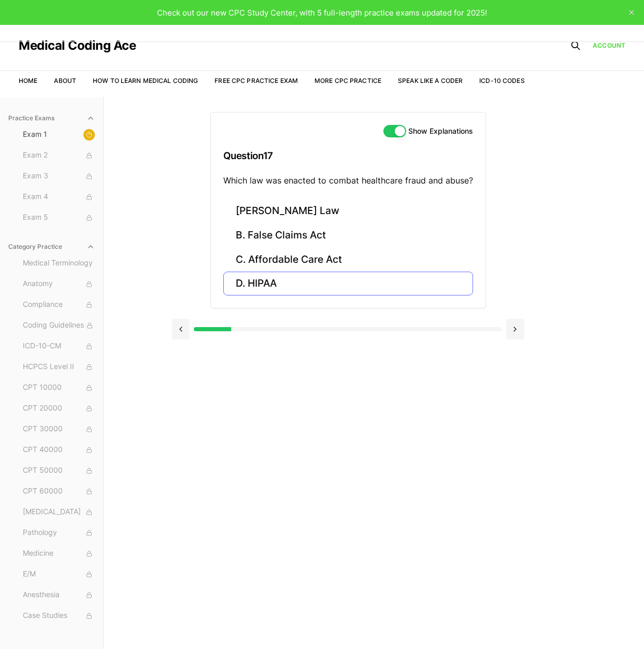  What do you see at coordinates (58, 197) in the screenshot?
I see `button: Exam 4` at bounding box center [58, 197].